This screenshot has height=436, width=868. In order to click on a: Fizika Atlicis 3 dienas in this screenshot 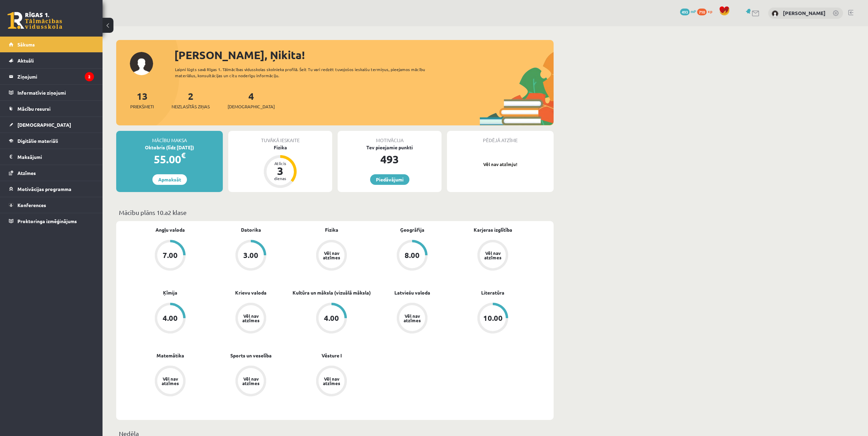, I will do `click(280, 167)`.